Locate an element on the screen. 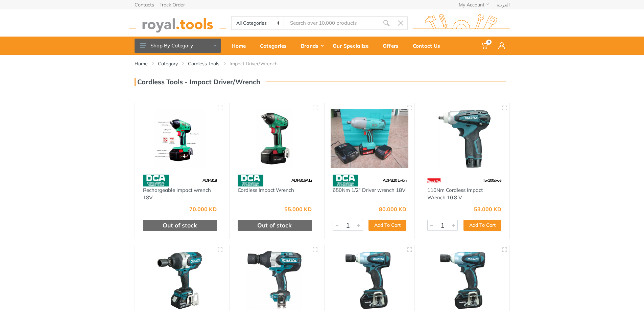  a: Contact Us is located at coordinates (429, 46).